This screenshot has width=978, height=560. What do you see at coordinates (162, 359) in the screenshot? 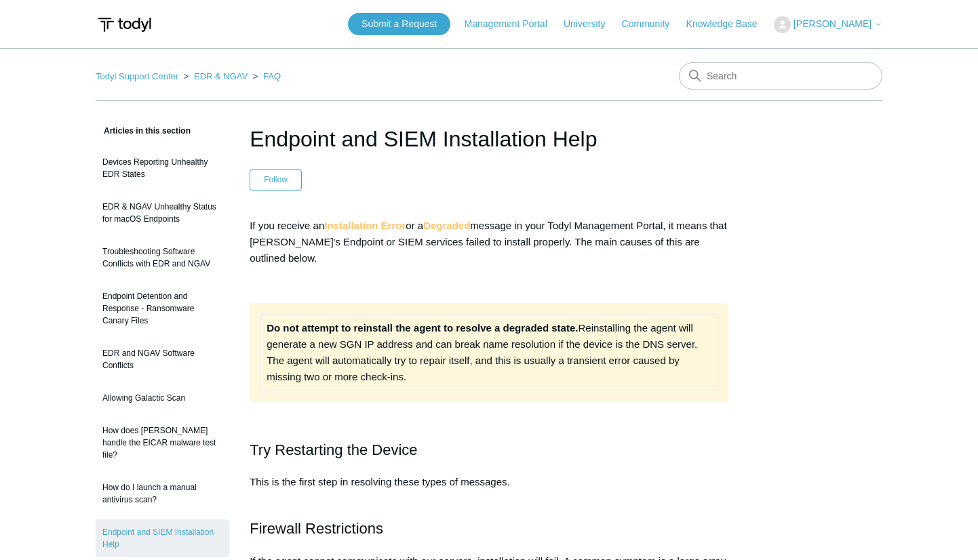
I see `a: EDR and NGAV Software Conflicts` at bounding box center [162, 359].